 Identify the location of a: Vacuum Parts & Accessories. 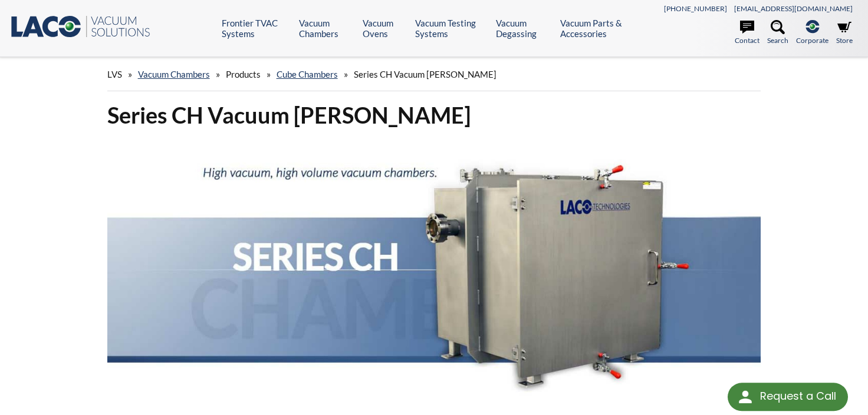
(602, 28).